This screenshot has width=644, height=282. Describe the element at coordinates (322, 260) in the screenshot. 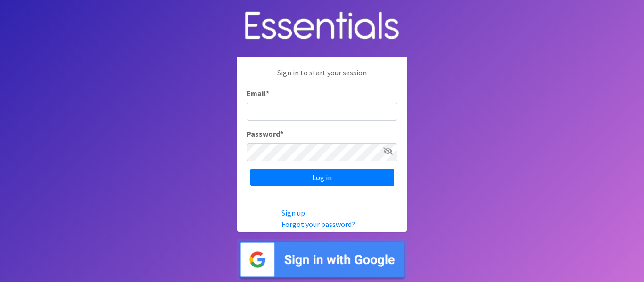

I see `img: Sign in with Google` at that location.